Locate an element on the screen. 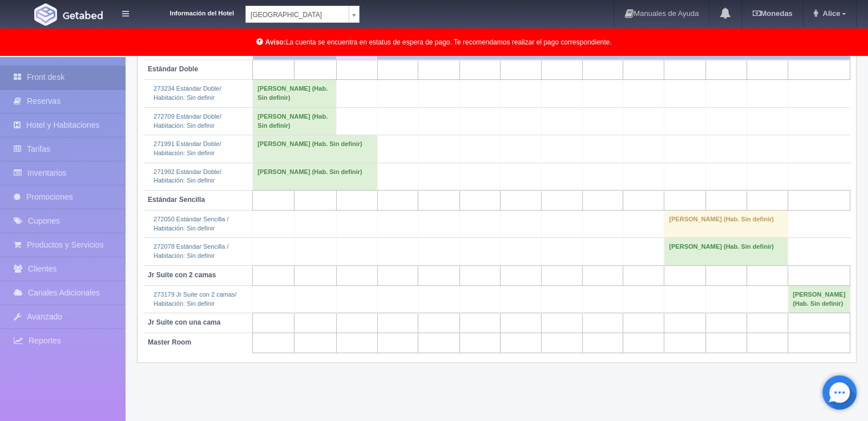 The height and width of the screenshot is (421, 868). span: Alice is located at coordinates (830, 13).